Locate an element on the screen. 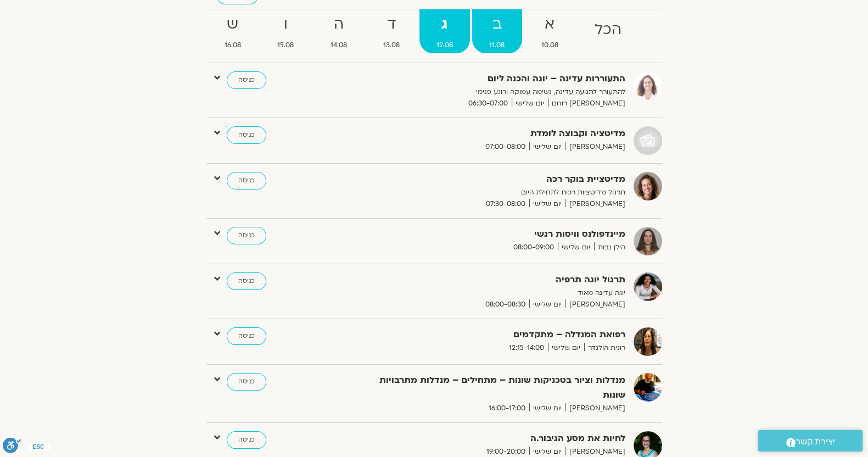 This screenshot has width=868, height=457. strong: מדיטציית בוקר רכה is located at coordinates (490, 179).